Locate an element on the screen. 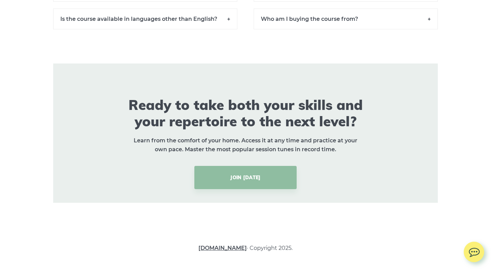  p: · Copyright 2025. is located at coordinates (245, 248).